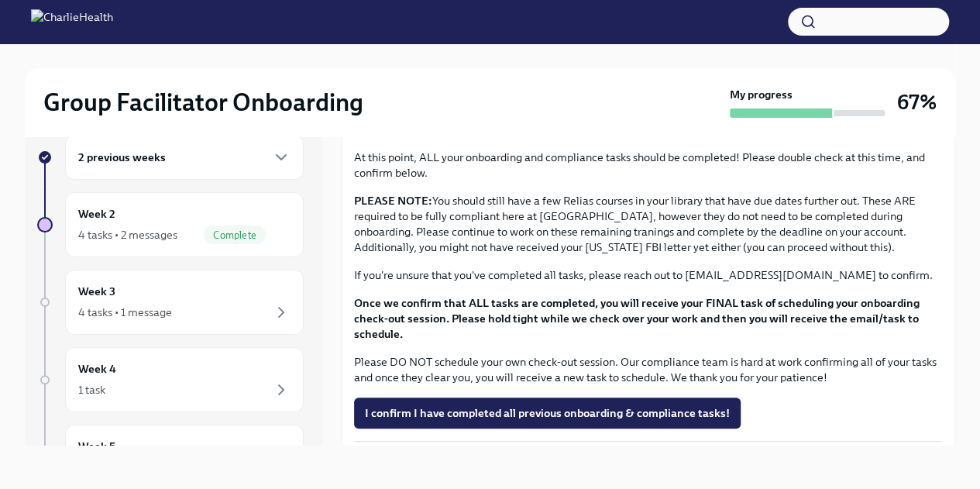  What do you see at coordinates (170, 380) in the screenshot?
I see `a: Week 41 task` at bounding box center [170, 380].